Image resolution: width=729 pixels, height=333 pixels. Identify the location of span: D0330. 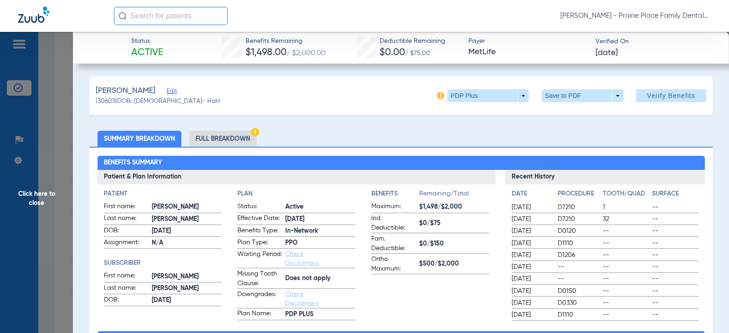
(578, 303).